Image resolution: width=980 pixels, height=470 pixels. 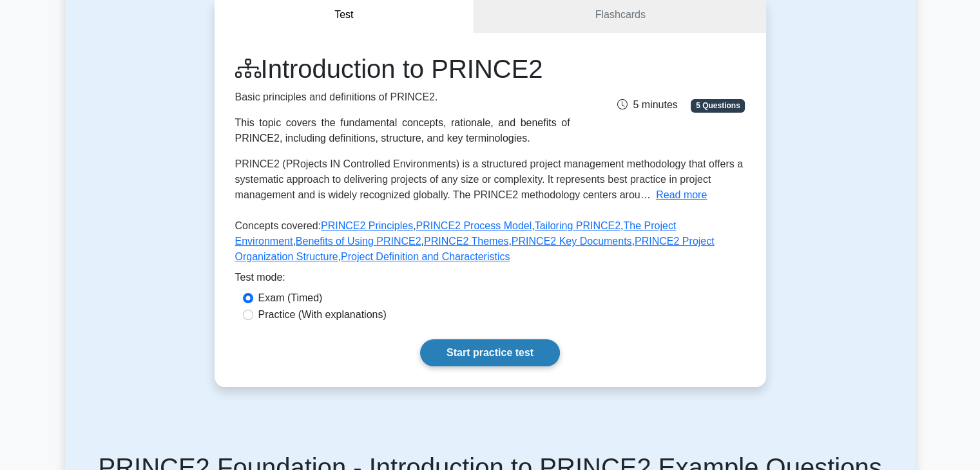 What do you see at coordinates (455, 233) in the screenshot?
I see `a: The Project Environment` at bounding box center [455, 233].